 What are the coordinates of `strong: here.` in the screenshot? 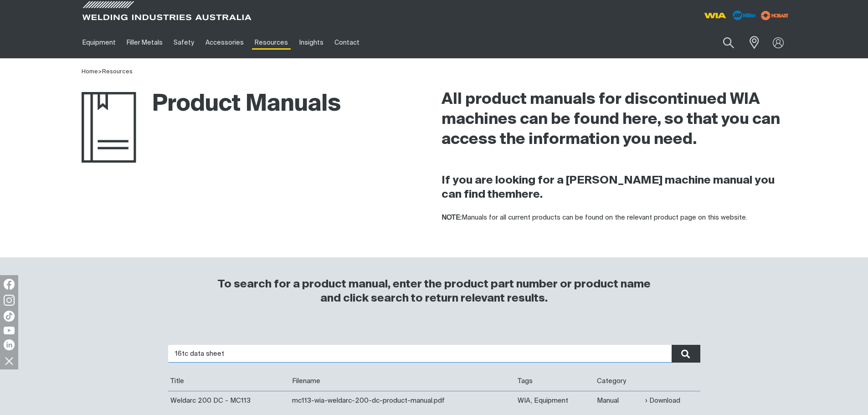 It's located at (529, 194).